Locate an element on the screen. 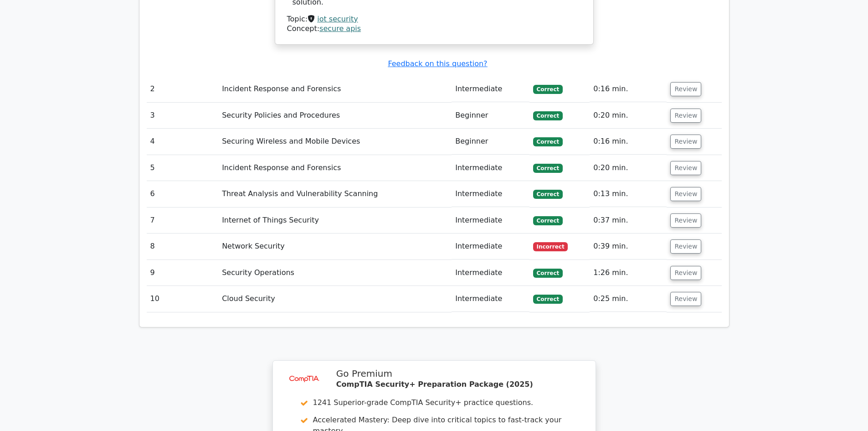 The width and height of the screenshot is (868, 431). td: Network Security is located at coordinates (335, 246).